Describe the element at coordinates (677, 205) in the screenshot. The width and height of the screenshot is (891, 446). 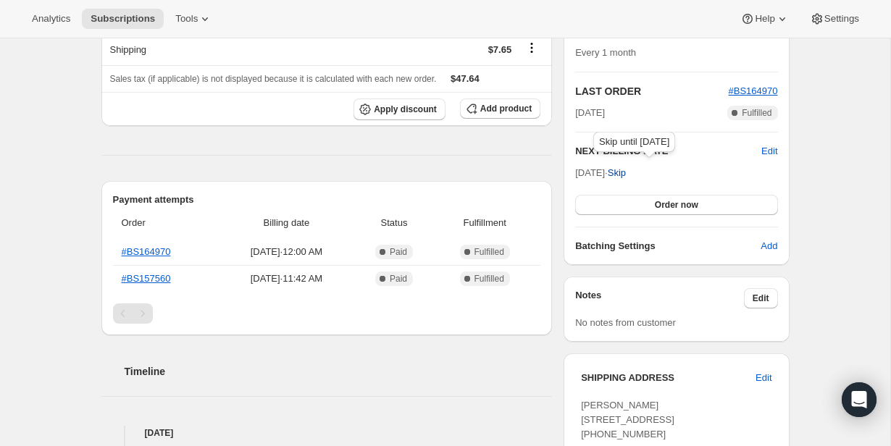
I see `span: Order now` at that location.